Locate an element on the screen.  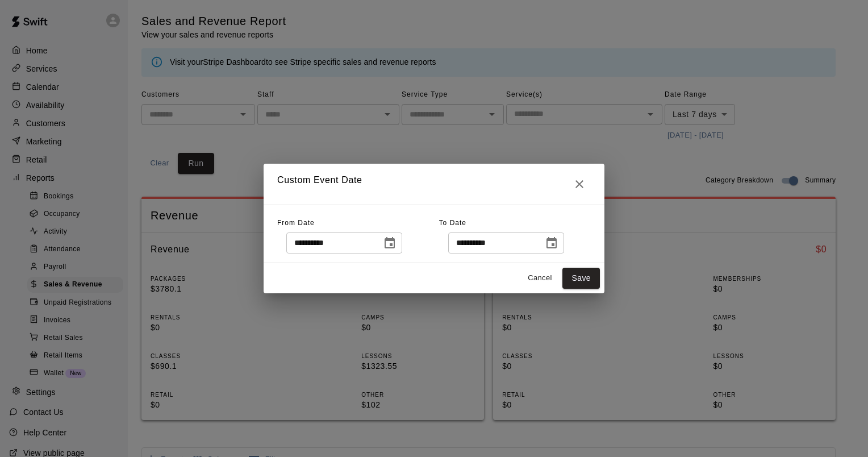
h2: Custom Event Date is located at coordinates (434, 184).